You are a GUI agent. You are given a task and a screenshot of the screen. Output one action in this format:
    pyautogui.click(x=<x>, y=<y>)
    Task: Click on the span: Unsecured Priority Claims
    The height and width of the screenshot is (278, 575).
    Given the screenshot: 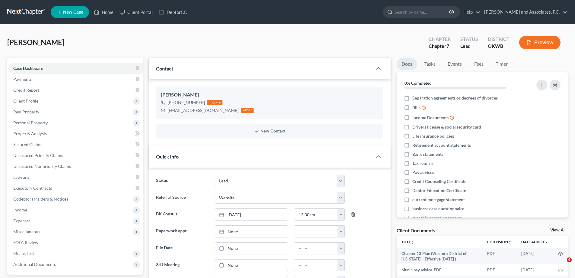 What is the action you would take?
    pyautogui.click(x=38, y=155)
    